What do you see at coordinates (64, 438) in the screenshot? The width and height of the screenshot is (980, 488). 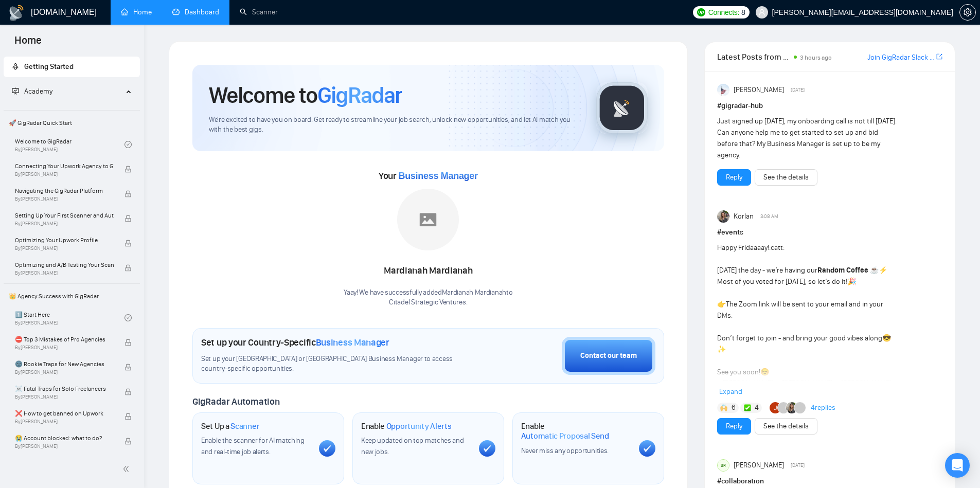 I see `span: 😭 Account blocked: what to do?` at bounding box center [64, 438].